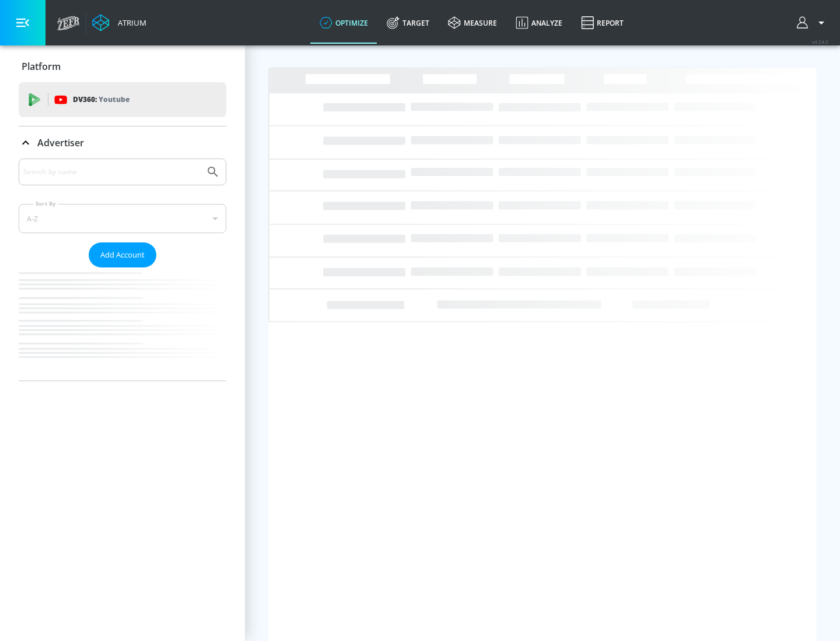  What do you see at coordinates (61, 143) in the screenshot?
I see `p: Advertiser` at bounding box center [61, 143].